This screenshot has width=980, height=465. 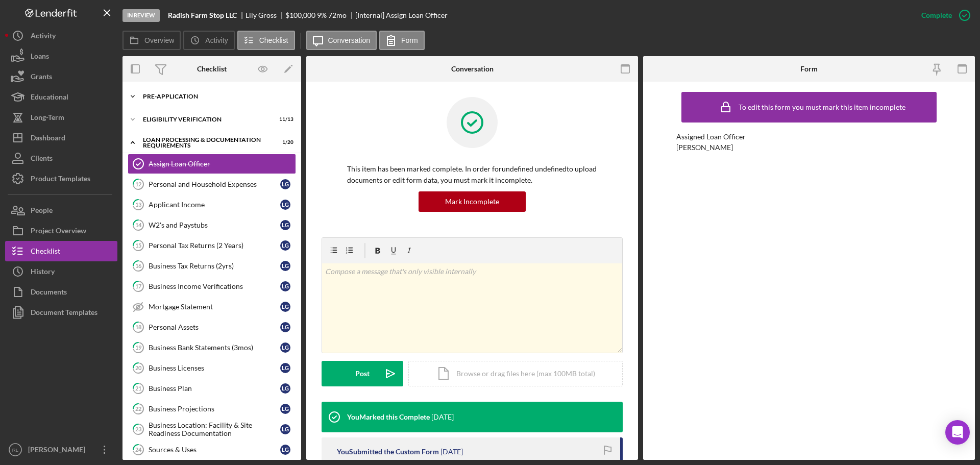 What do you see at coordinates (138, 204) in the screenshot?
I see `tspan: 13` at bounding box center [138, 204].